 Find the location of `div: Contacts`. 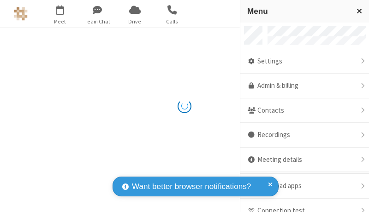

div: Contacts is located at coordinates (304, 111).